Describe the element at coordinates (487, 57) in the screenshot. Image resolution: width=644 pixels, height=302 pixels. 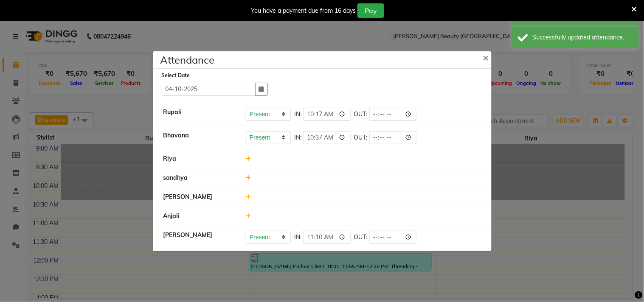
I see `button: Close` at that location.